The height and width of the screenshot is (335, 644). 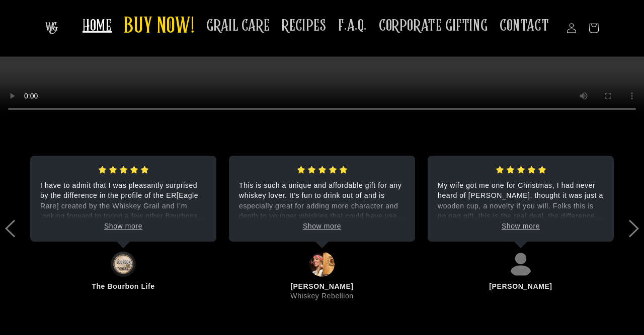 What do you see at coordinates (304, 26) in the screenshot?
I see `span: RECIPES` at bounding box center [304, 26].